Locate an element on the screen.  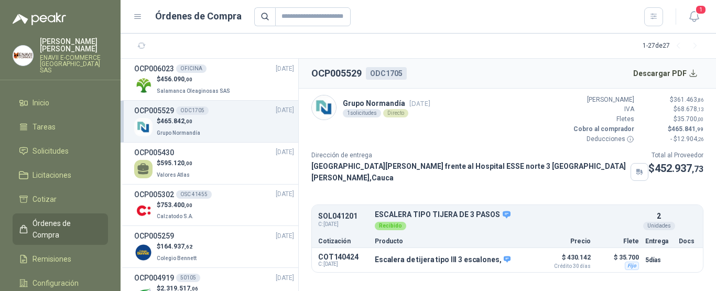
span: 68.678 is located at coordinates (691, 109).